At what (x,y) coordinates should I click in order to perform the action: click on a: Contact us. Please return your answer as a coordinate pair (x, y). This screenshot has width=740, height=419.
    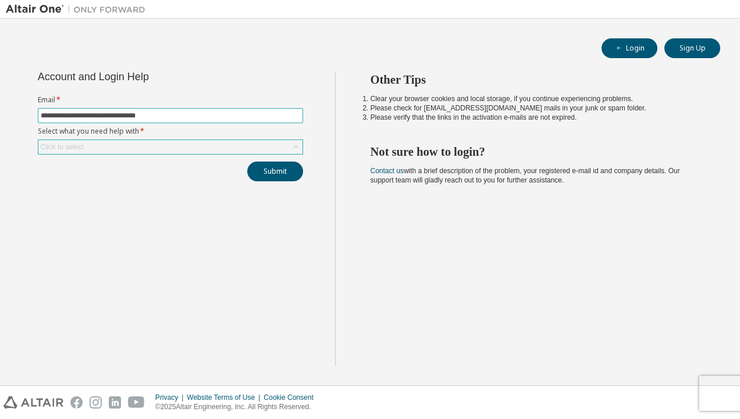
    Looking at the image, I should click on (387, 171).